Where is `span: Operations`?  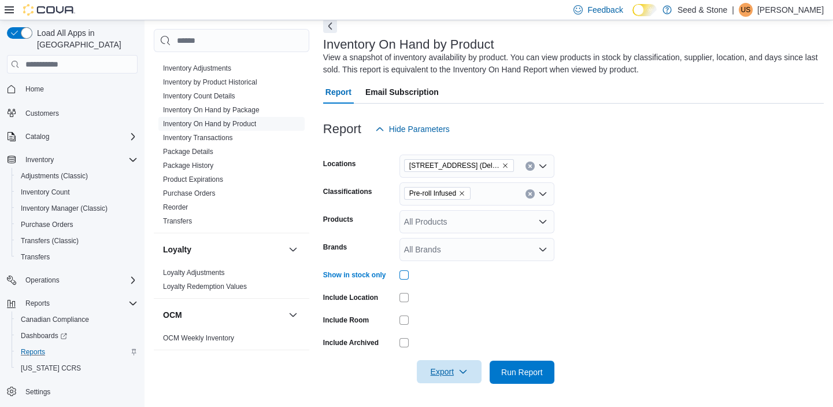
span: Operations is located at coordinates (79, 280).